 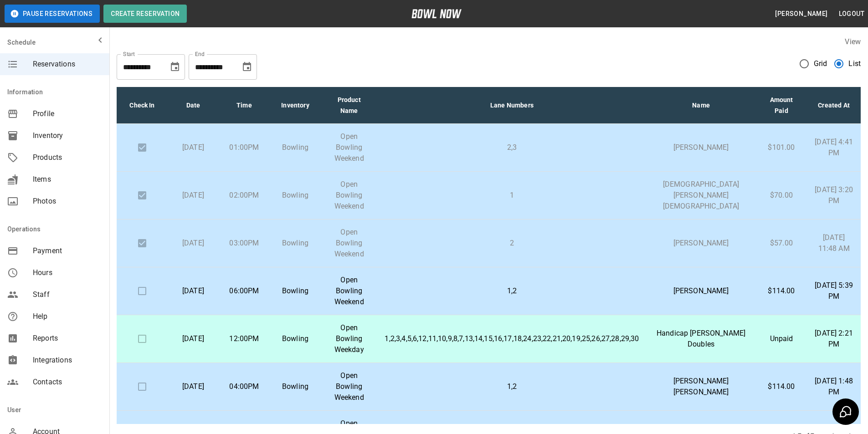 What do you see at coordinates (67, 201) in the screenshot?
I see `span: Photos` at bounding box center [67, 201].